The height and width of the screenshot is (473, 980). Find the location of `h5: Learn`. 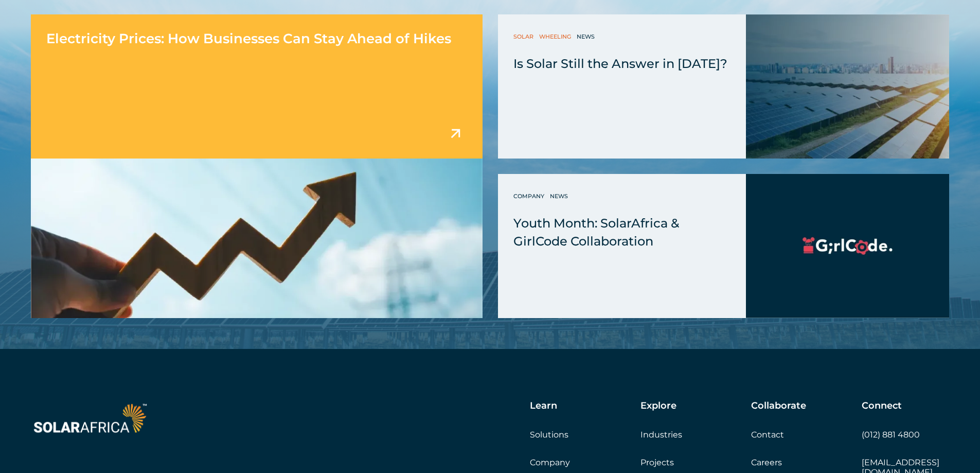

h5: Learn is located at coordinates (543, 406).